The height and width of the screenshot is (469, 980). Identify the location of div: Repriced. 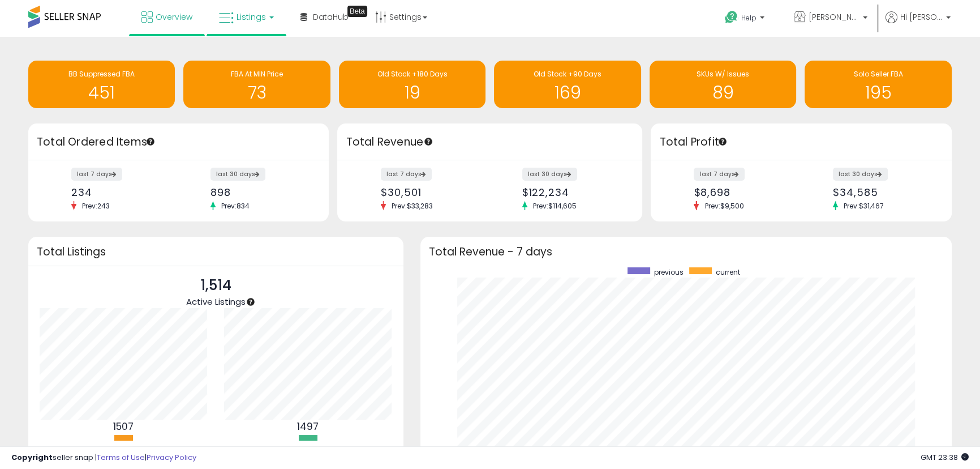
(308, 449).